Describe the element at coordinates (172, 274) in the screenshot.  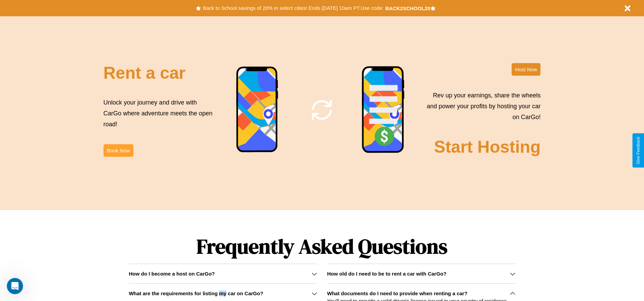
I see `h3: How do I become a host on CarGo?` at that location.